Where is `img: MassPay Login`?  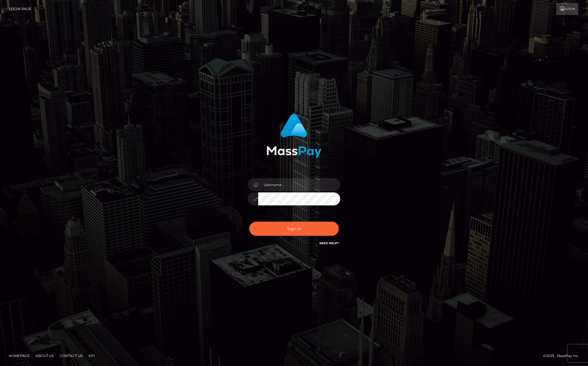
img: MassPay Login is located at coordinates (294, 135).